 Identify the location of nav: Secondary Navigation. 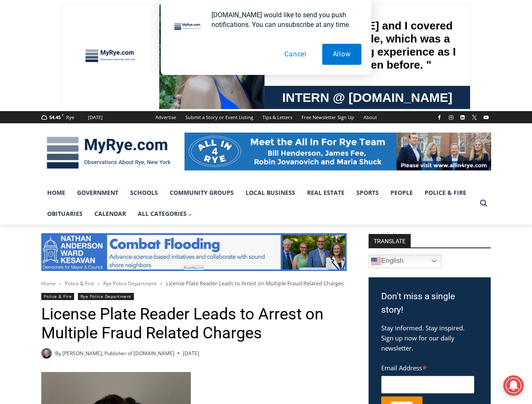
(266, 117).